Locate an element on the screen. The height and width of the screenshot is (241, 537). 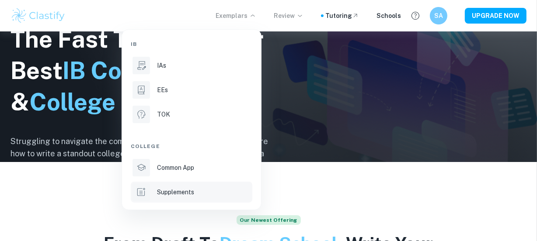
p: Supplements is located at coordinates (175, 192).